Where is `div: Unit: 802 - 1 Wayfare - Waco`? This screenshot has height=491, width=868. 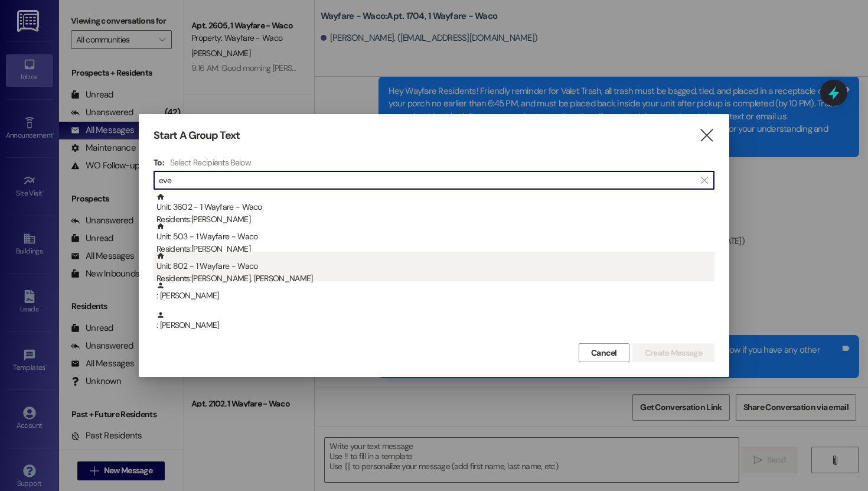
div: Unit: 802 - 1 Wayfare - Waco is located at coordinates (435, 268).